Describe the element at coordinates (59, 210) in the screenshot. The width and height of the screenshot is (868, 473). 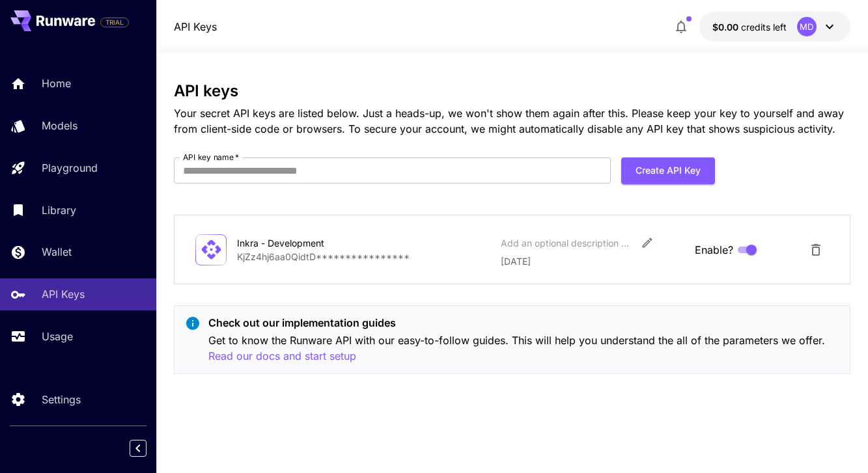
I see `p: Library` at that location.